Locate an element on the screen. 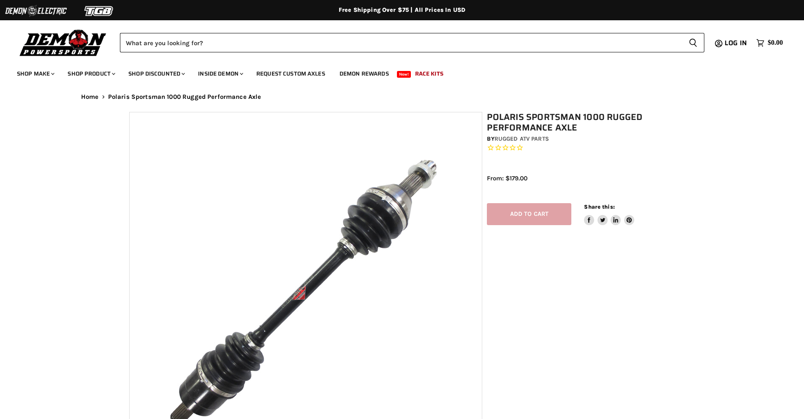 The width and height of the screenshot is (804, 419). a: Shop Product is located at coordinates (91, 74).